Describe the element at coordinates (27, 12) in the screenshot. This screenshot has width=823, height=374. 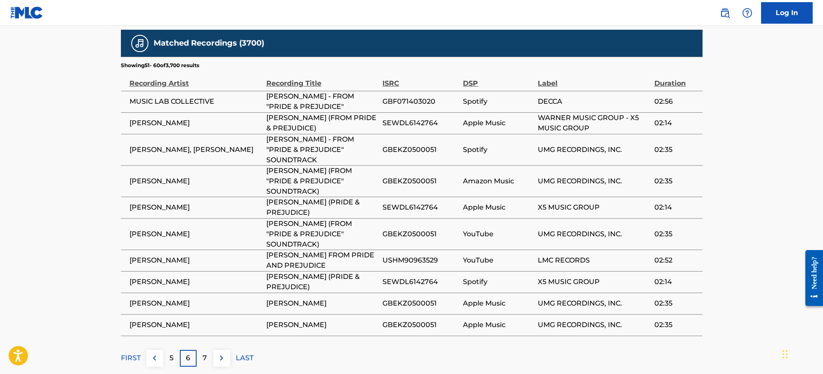
I see `img: MLC Logo` at that location.